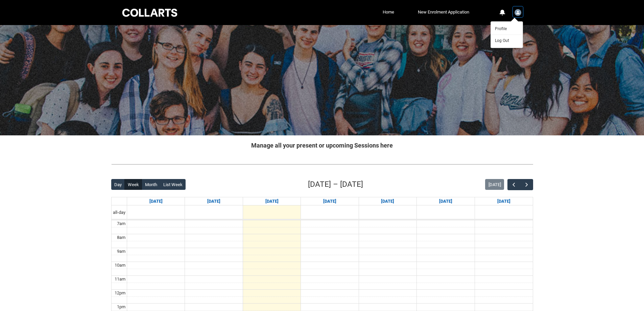 The image size is (644, 311). What do you see at coordinates (514, 184) in the screenshot?
I see `button: Previous Week` at bounding box center [514, 184].